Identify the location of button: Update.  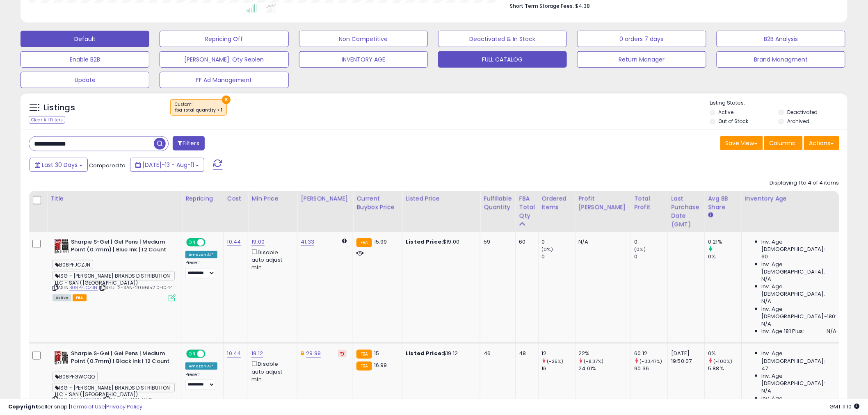
(85, 80).